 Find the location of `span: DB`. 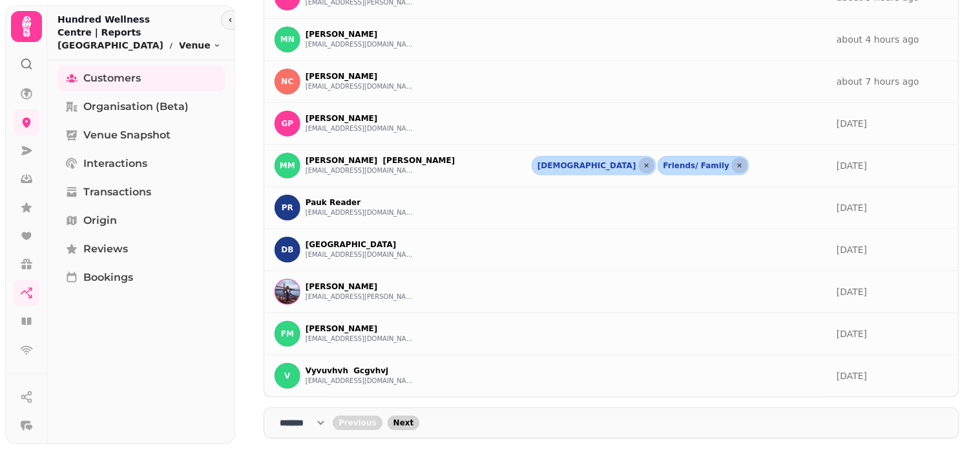

span: DB is located at coordinates (286, 249).